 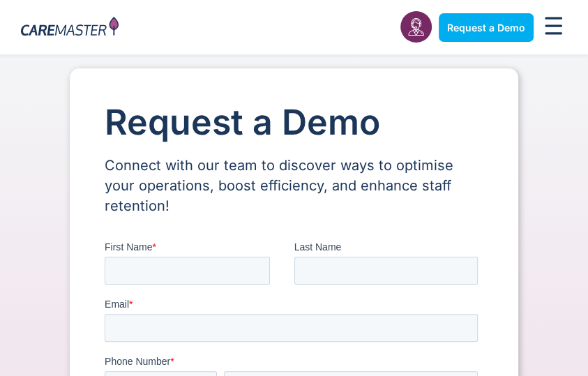 What do you see at coordinates (294, 122) in the screenshot?
I see `h1: Request a Demo` at bounding box center [294, 122].